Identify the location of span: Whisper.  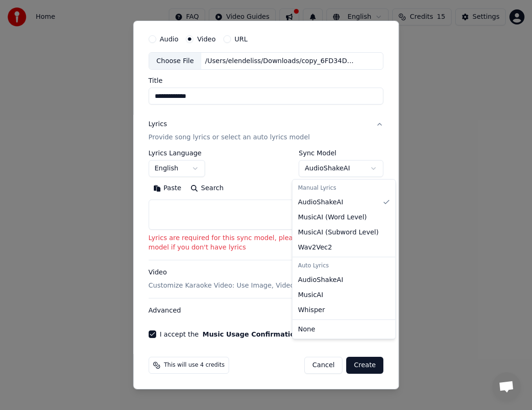
(312, 310).